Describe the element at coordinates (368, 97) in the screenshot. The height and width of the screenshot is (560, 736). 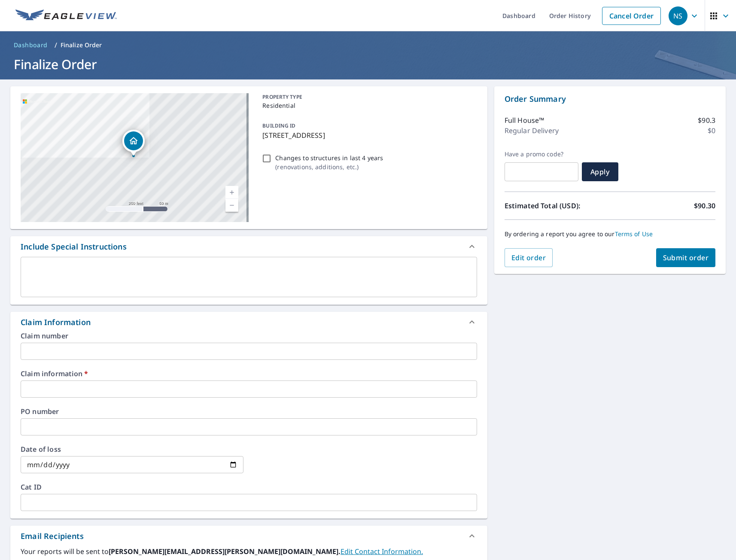
I see `p: PROPERTY TYPE` at that location.